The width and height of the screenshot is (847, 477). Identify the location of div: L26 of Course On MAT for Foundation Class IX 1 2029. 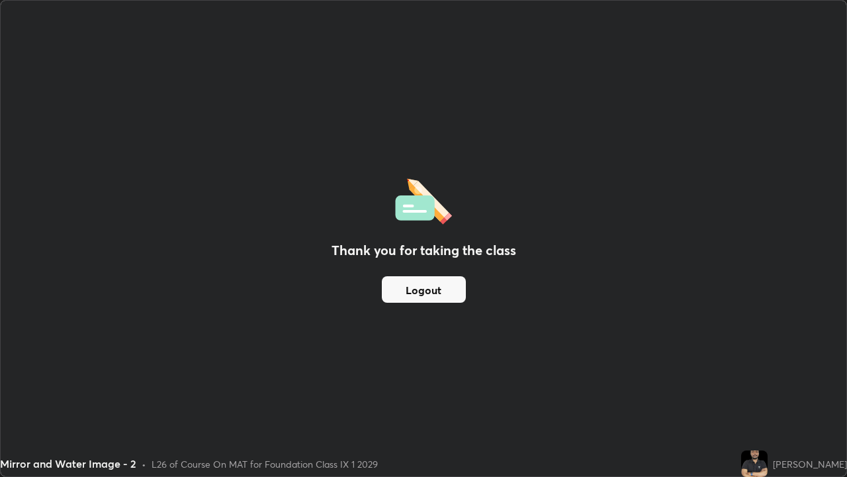
(265, 463).